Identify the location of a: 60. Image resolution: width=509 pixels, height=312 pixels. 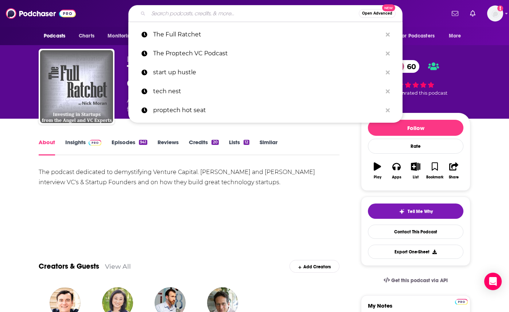
(406, 66).